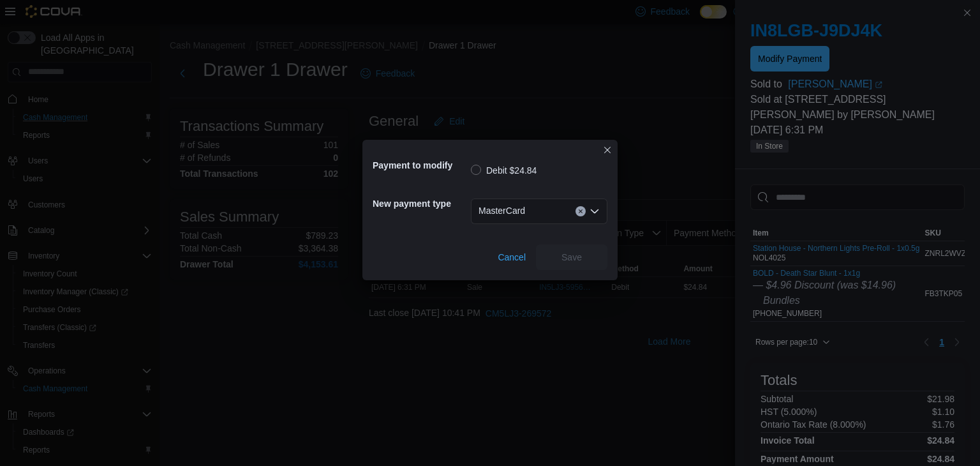 This screenshot has height=466, width=980. I want to click on button: Clear input, so click(581, 212).